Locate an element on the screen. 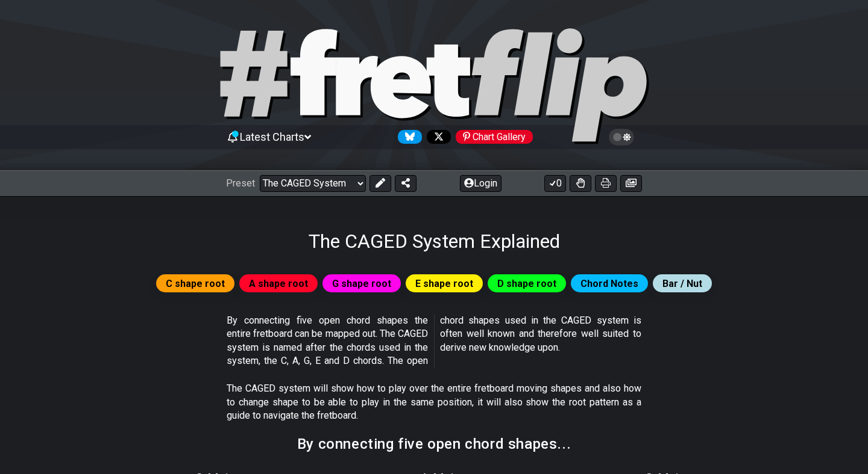 The width and height of the screenshot is (868, 474). h1: The CAGED System Explained is located at coordinates (434, 241).